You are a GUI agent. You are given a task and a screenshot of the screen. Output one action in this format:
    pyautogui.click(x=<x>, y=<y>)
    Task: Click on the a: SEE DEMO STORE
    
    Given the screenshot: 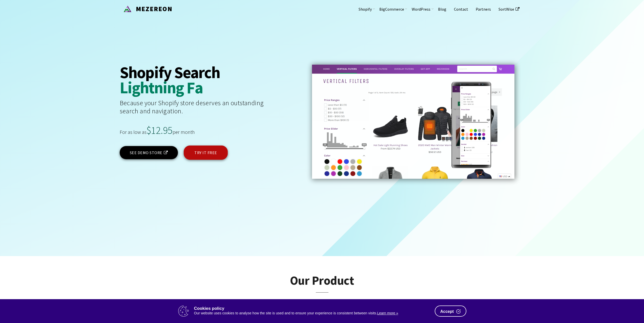 What is the action you would take?
    pyautogui.click(x=149, y=152)
    